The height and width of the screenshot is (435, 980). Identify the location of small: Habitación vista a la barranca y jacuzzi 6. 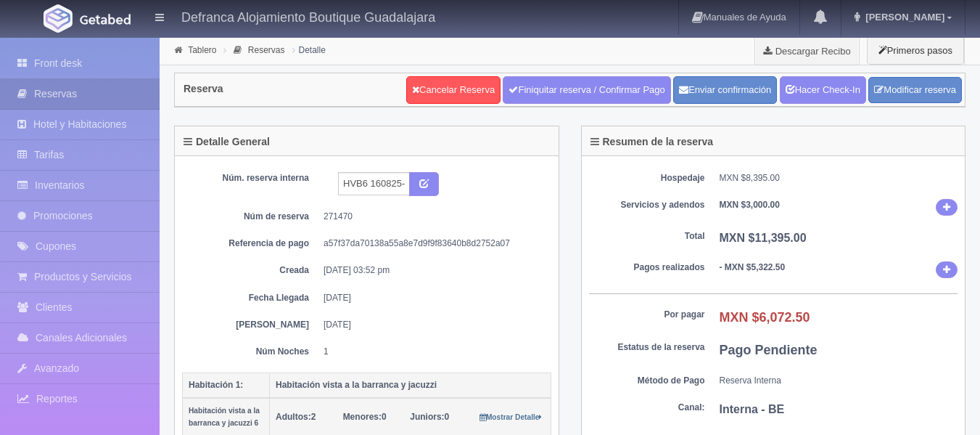
(224, 417).